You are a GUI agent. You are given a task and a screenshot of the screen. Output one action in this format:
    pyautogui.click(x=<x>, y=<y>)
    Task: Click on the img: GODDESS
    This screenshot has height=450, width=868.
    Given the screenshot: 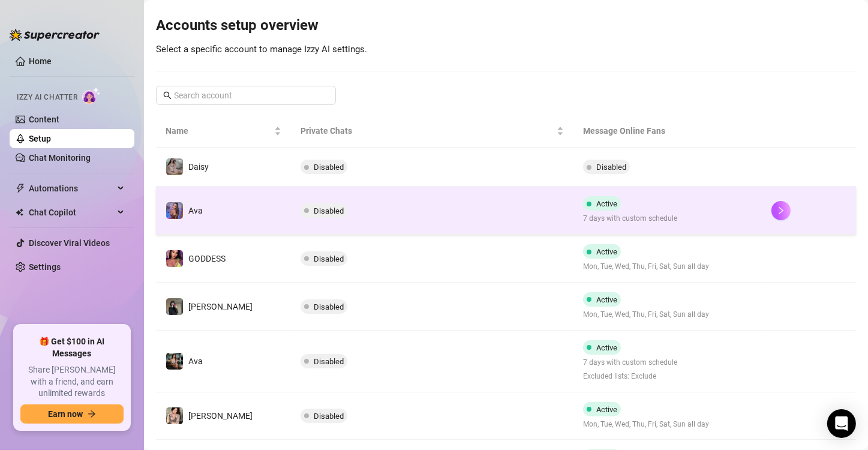 What is the action you would take?
    pyautogui.click(x=175, y=259)
    